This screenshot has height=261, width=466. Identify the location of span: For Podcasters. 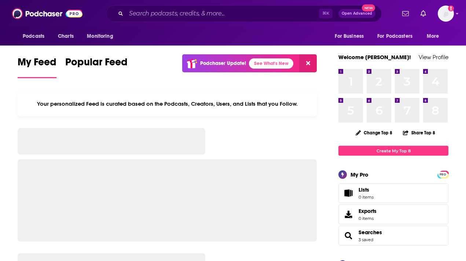
(395, 36).